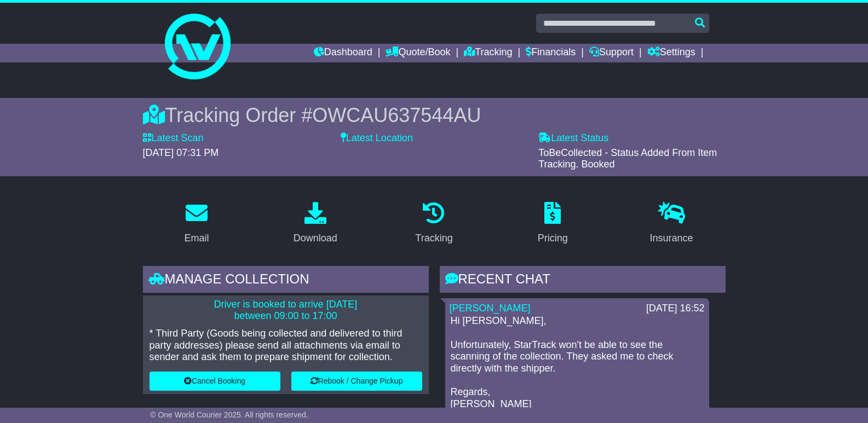 This screenshot has width=868, height=423. What do you see at coordinates (315, 238) in the screenshot?
I see `div: Download` at bounding box center [315, 238].